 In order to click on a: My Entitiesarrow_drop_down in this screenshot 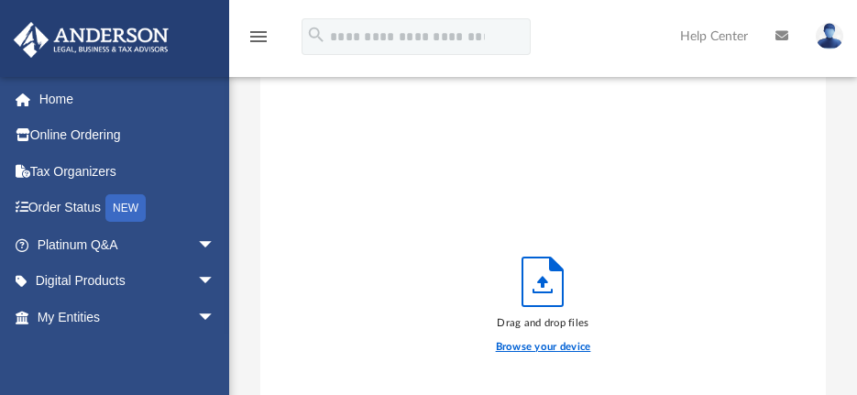, I will do `click(127, 317)`.